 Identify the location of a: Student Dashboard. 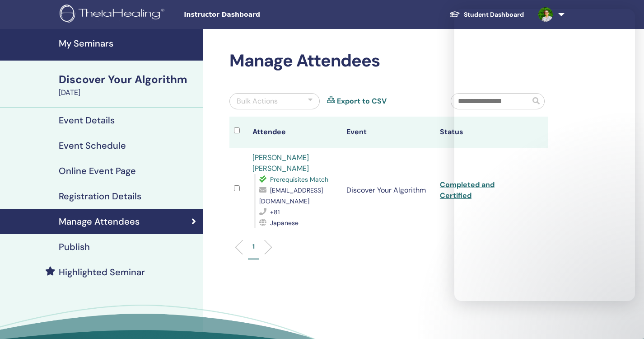
(487, 15).